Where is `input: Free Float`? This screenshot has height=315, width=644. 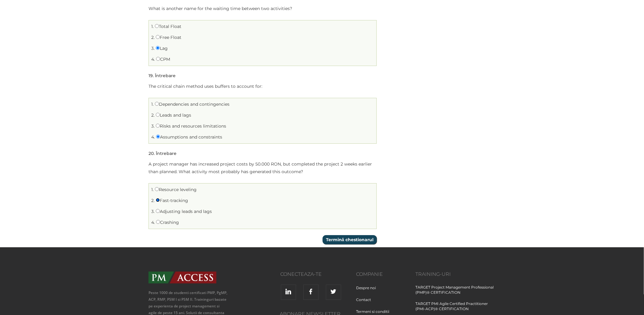 input: Free Float is located at coordinates (158, 37).